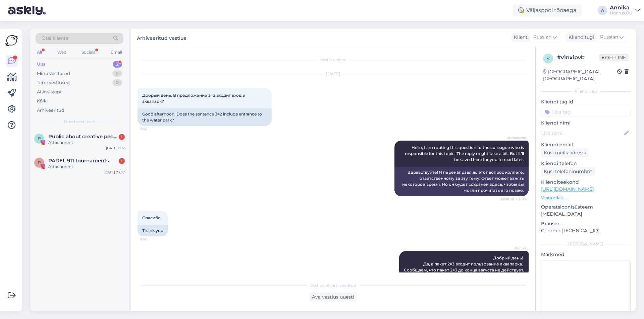 This screenshot has height=319, width=644. Describe the element at coordinates (333, 297) in the screenshot. I see `div: Ava vestlus uuesti` at that location.